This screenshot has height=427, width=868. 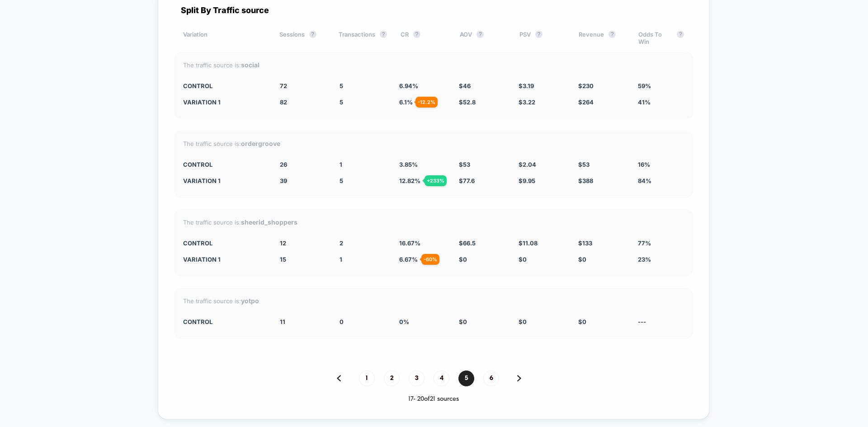 What do you see at coordinates (269, 222) in the screenshot?
I see `strong: sheerid_shoppers` at bounding box center [269, 222].